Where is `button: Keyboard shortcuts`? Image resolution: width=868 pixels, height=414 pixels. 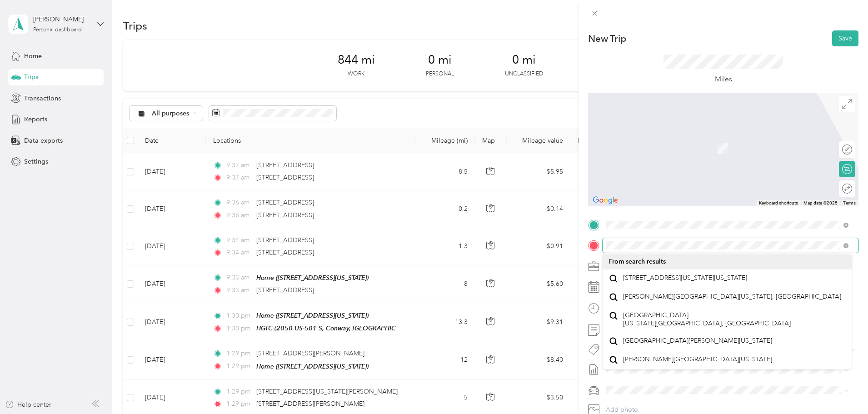 button: Keyboard shortcuts is located at coordinates (778, 203).